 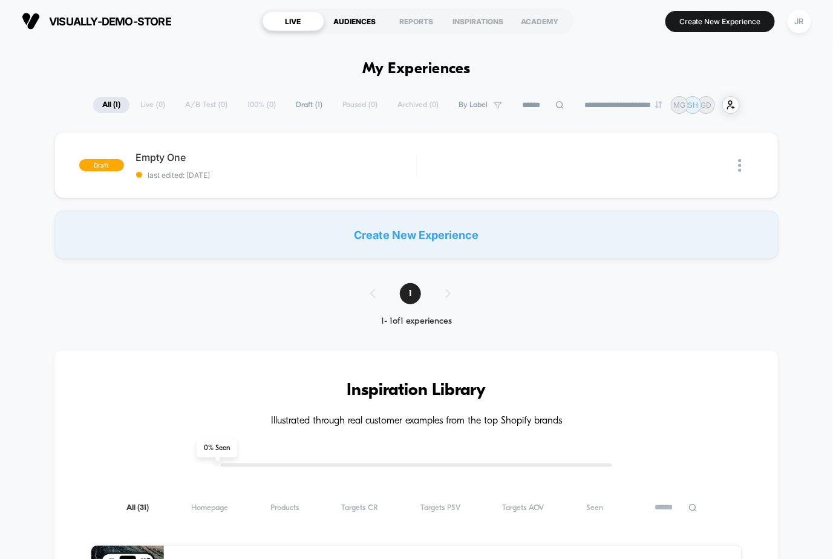 I want to click on div: REPORTS, so click(x=417, y=21).